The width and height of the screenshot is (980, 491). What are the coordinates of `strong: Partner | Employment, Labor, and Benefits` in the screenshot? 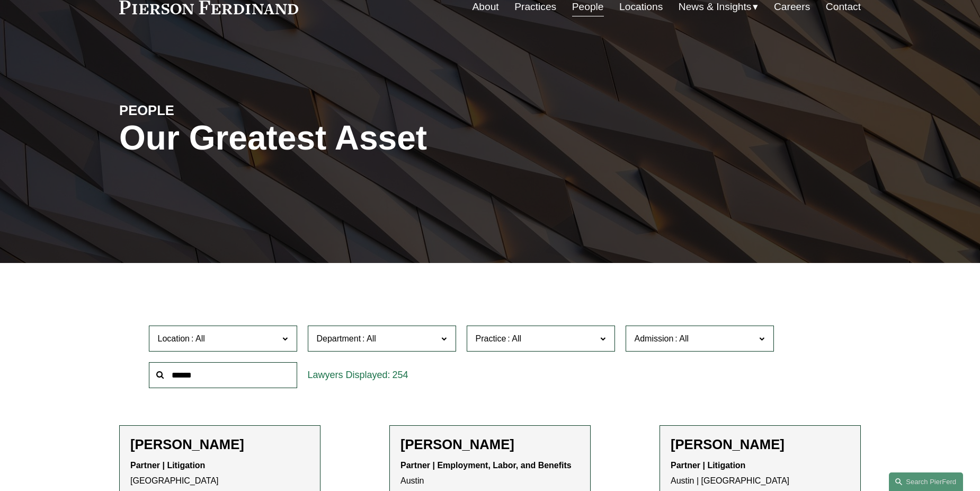 It's located at (486, 465).